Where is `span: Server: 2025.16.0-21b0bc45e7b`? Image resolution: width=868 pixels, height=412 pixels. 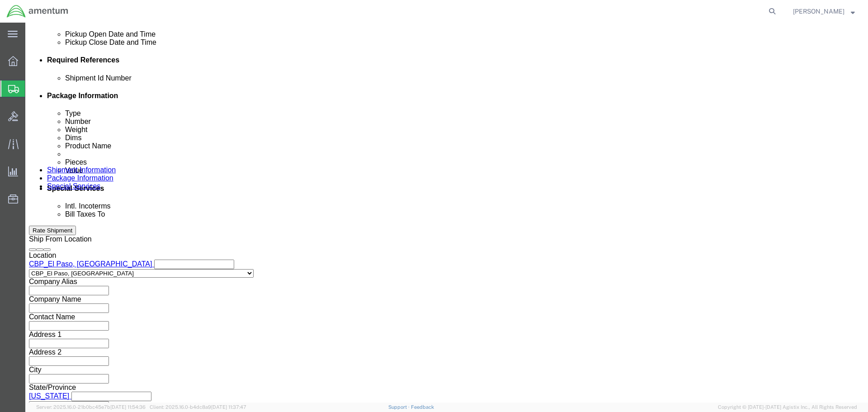 span: Server: 2025.16.0-21b0bc45e7b is located at coordinates (90, 407).